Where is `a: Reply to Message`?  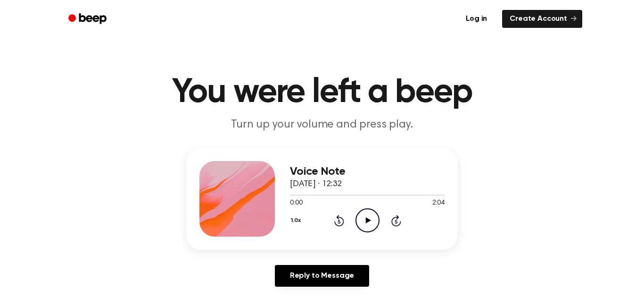 a: Reply to Message is located at coordinates (322, 276).